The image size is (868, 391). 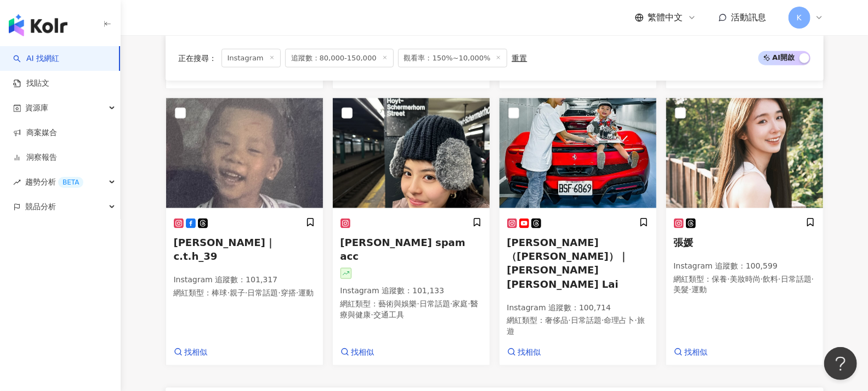 What do you see at coordinates (288, 292) in the screenshot?
I see `span: 穿搭` at bounding box center [288, 292].